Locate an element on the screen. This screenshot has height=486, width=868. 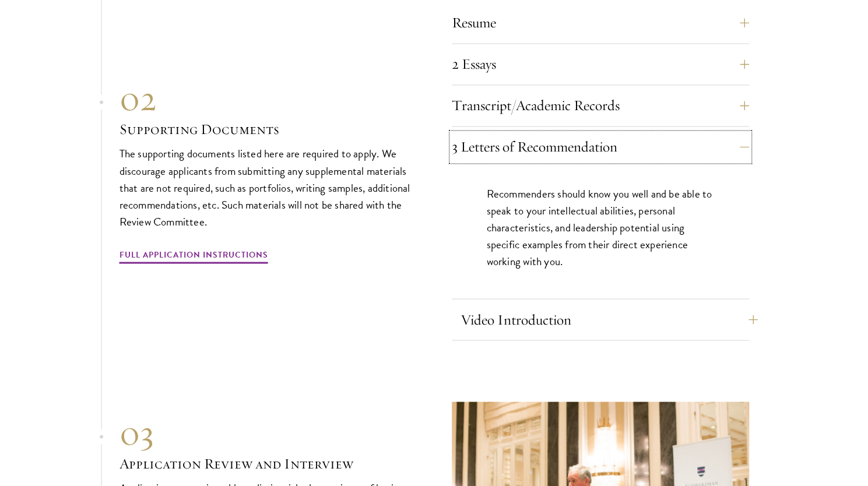
p: The supporting documents listed here are required to apply. We discourage applicants from submitt... is located at coordinates (268, 187).